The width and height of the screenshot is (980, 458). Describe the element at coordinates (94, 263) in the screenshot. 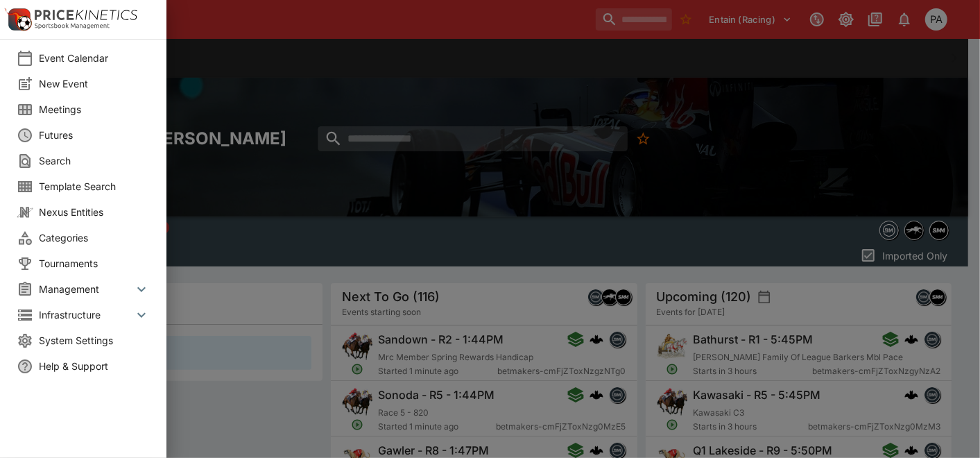

I see `span: Tournaments` at that location.